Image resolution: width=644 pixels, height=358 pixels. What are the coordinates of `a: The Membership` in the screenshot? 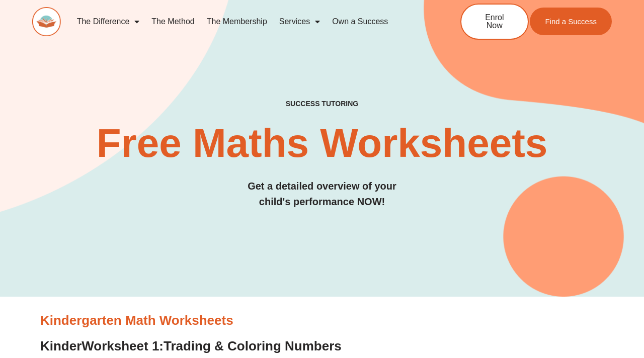 It's located at (237, 21).